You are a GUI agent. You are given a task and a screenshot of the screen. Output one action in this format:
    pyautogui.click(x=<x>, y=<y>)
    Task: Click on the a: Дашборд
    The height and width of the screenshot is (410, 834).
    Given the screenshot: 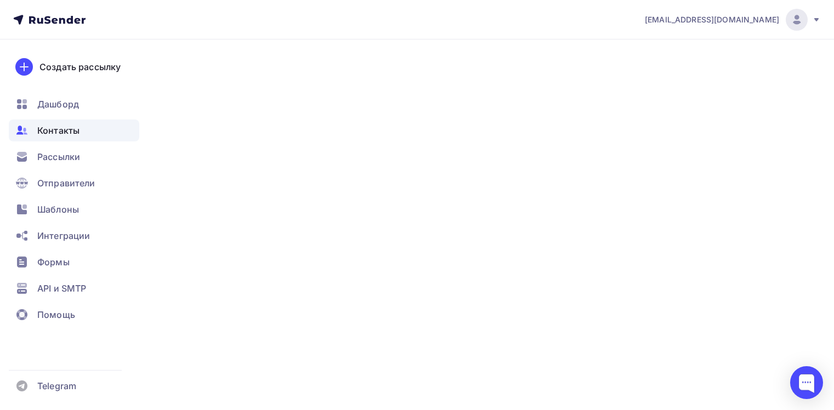 What is the action you would take?
    pyautogui.click(x=74, y=104)
    